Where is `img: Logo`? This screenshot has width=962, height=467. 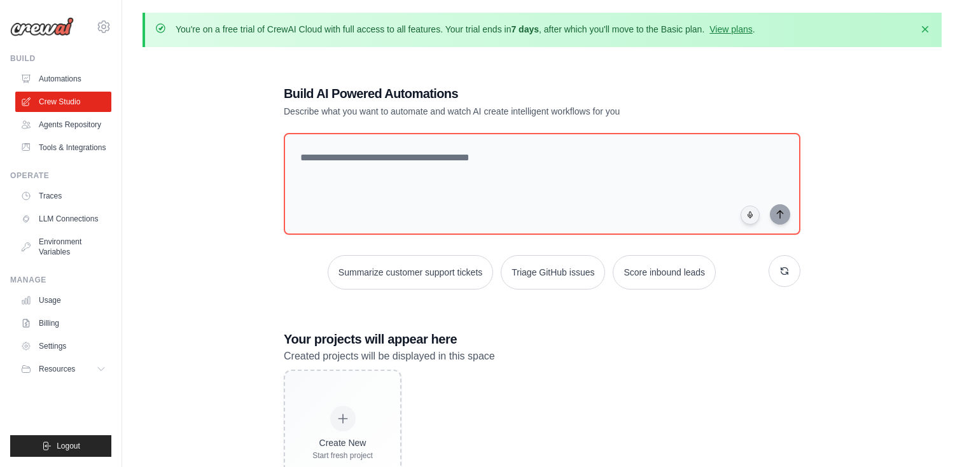 img: Logo is located at coordinates (42, 27).